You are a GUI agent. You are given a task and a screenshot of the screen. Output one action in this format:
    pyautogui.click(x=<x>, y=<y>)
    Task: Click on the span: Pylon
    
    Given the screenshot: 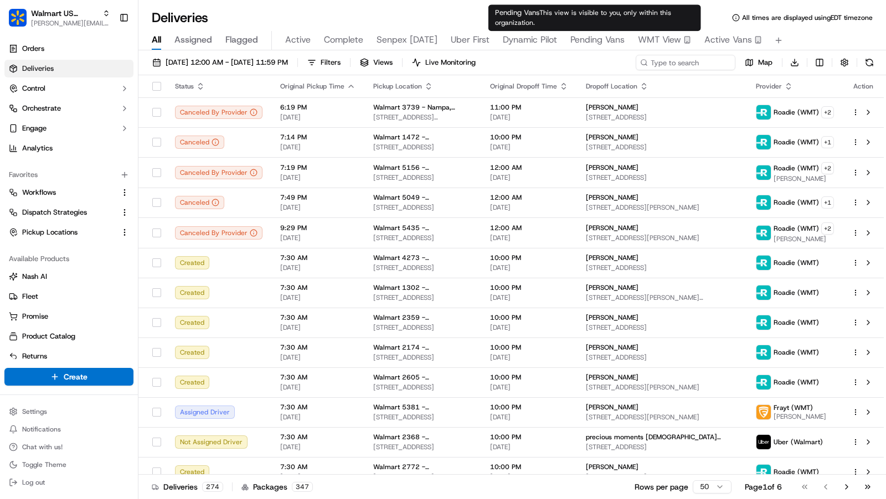 What is the action you would take?
    pyautogui.click(x=122, y=278)
    